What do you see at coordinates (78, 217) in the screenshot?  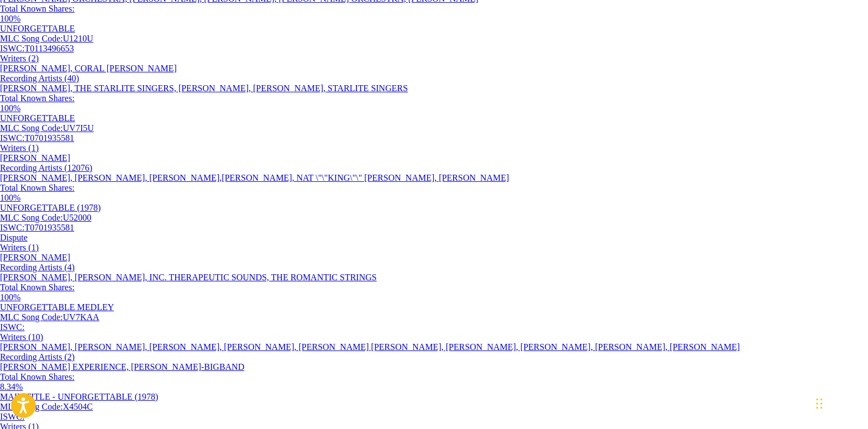 I see `span: U52000` at bounding box center [78, 217].